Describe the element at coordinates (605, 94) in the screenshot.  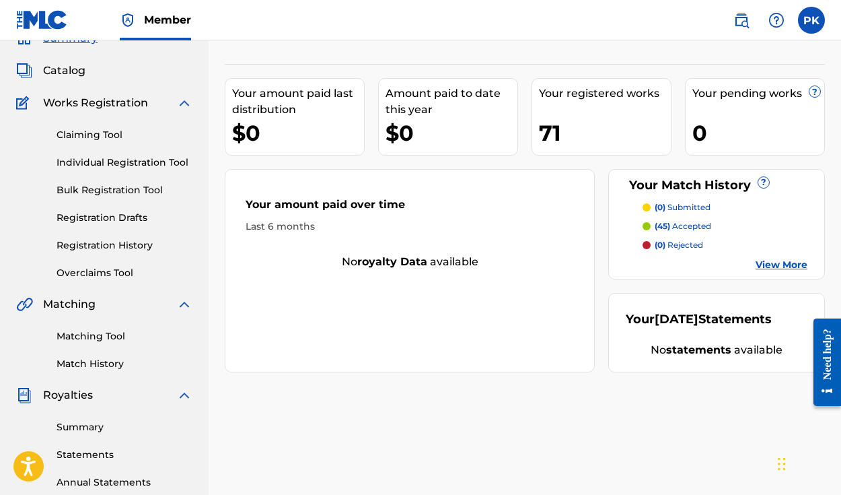
I see `div: Your registered works` at that location.